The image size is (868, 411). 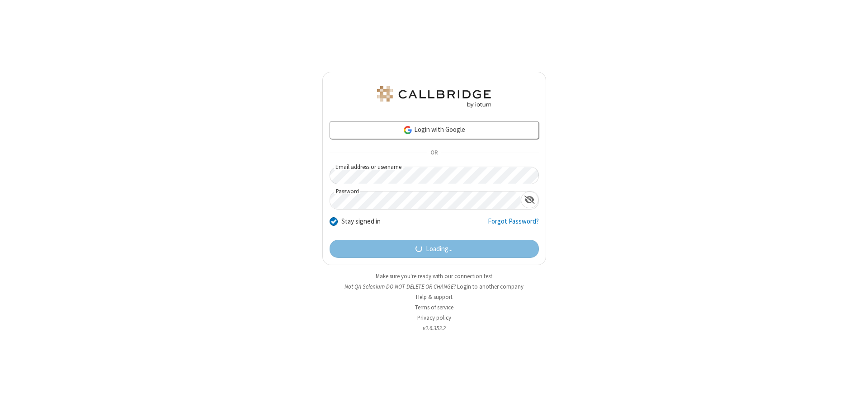 What do you see at coordinates (529, 199) in the screenshot?
I see `div: Show password` at bounding box center [529, 199].